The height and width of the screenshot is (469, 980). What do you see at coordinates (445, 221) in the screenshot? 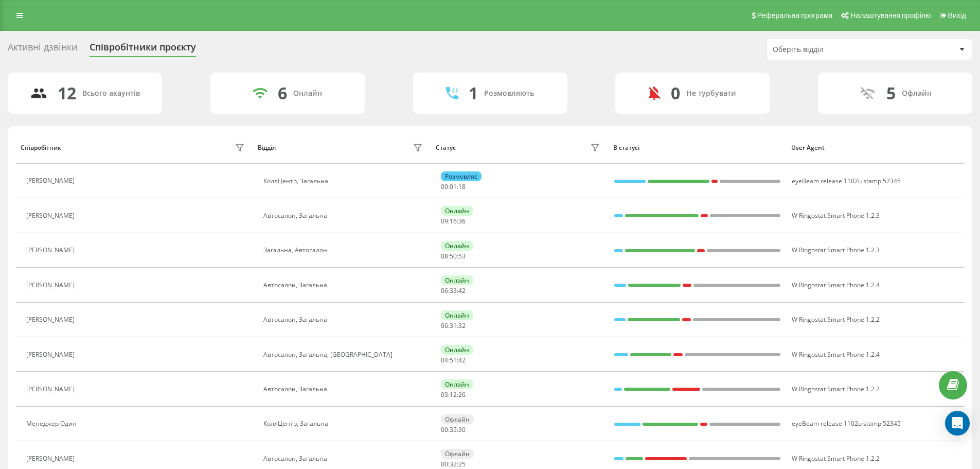
I see `span: 09` at bounding box center [445, 221].